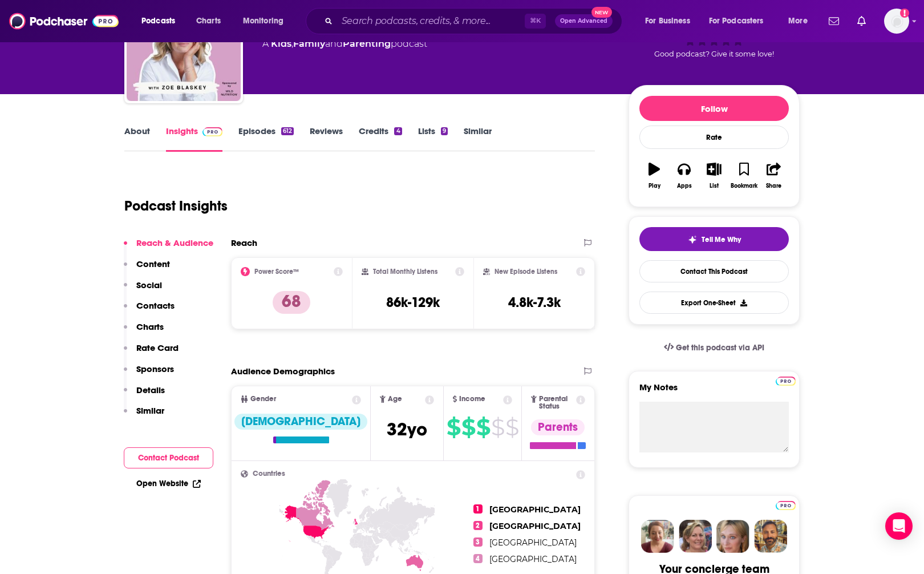 The height and width of the screenshot is (574, 924). What do you see at coordinates (380, 139) in the screenshot?
I see `a: Credits4` at bounding box center [380, 139].